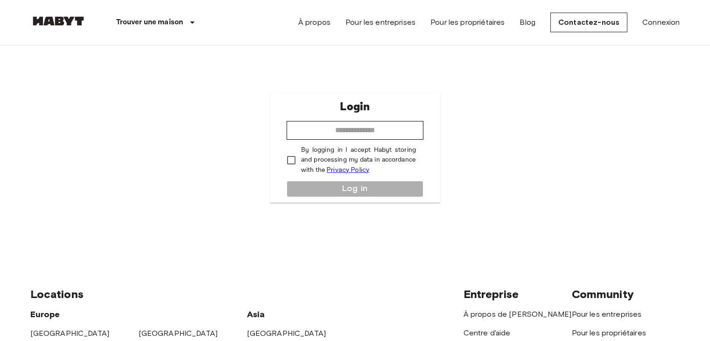 This screenshot has height=341, width=710. What do you see at coordinates (348, 170) in the screenshot?
I see `a: Privacy Policy` at bounding box center [348, 170].